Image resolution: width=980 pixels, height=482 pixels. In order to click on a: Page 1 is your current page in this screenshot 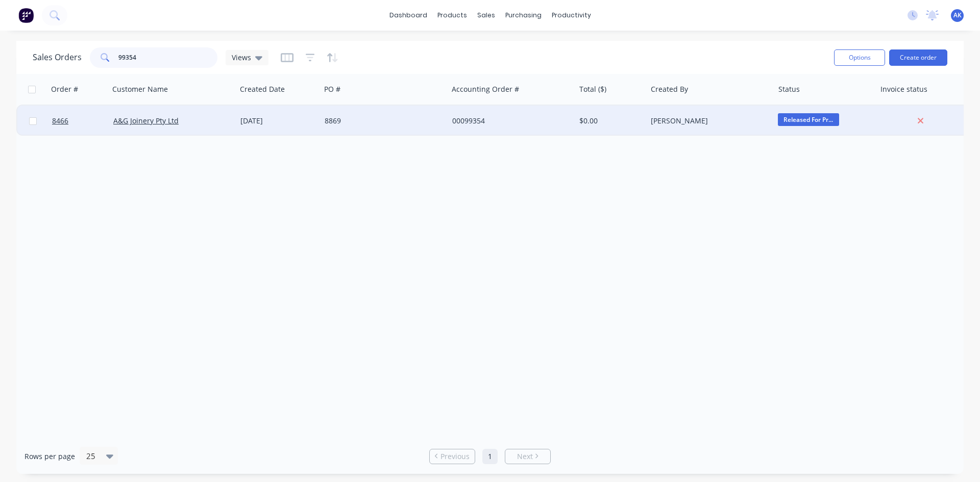, I will do `click(490, 456)`.